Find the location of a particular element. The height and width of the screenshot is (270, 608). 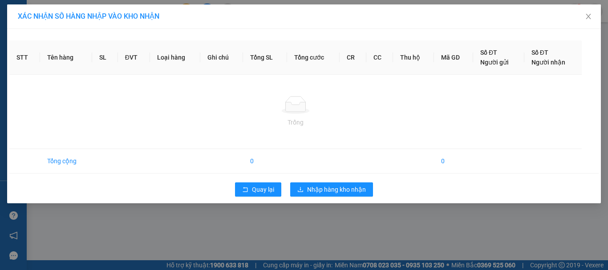

span: XÁC NHẬN SỐ HÀNG NHẬP VÀO KHO NHẬN is located at coordinates (89, 16).